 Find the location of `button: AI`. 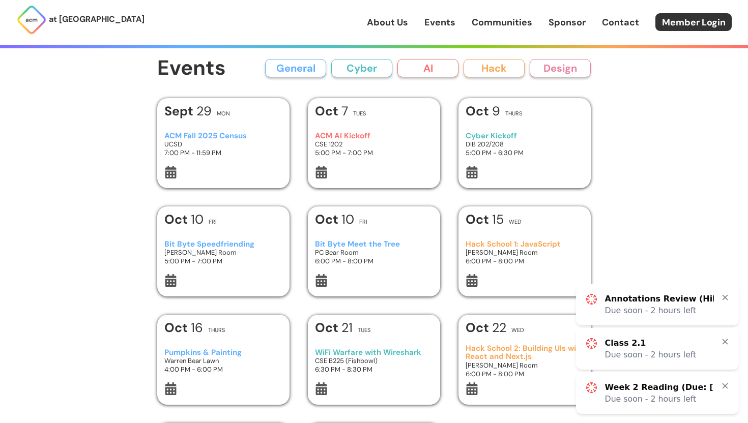

button: AI is located at coordinates (428, 68).